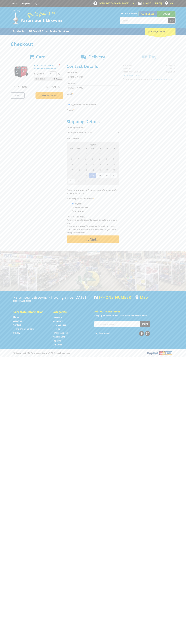  Describe the element at coordinates (71, 176) in the screenshot. I see `span: 24` at that location.